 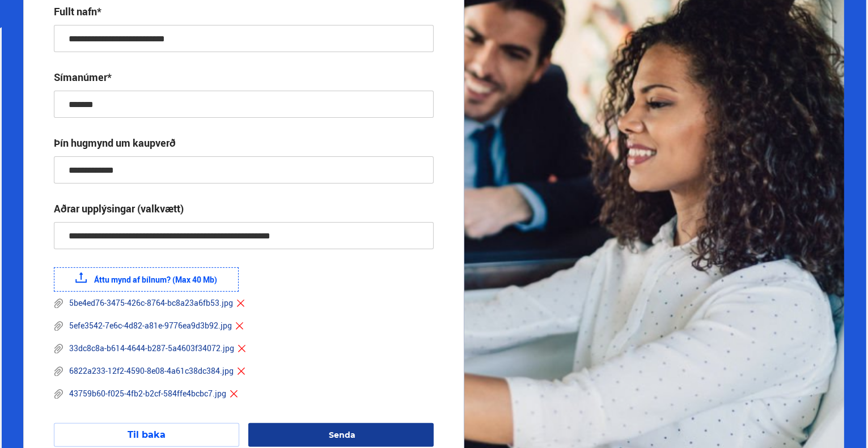 I want to click on div: 43759b60-f025-4fb2-b2cf-584ffe4bcbc7.jpg, so click(x=147, y=394).